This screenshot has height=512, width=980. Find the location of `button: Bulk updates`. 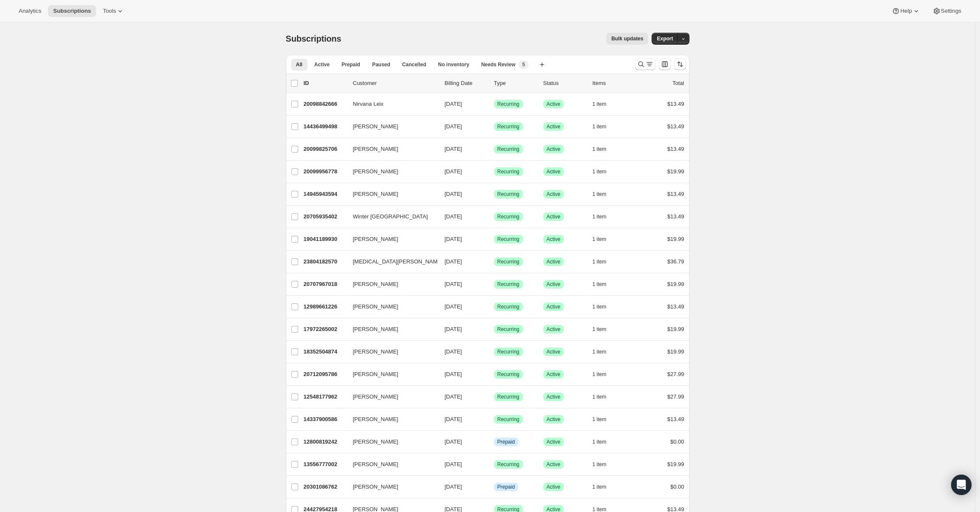

button: Bulk updates is located at coordinates (627, 39).